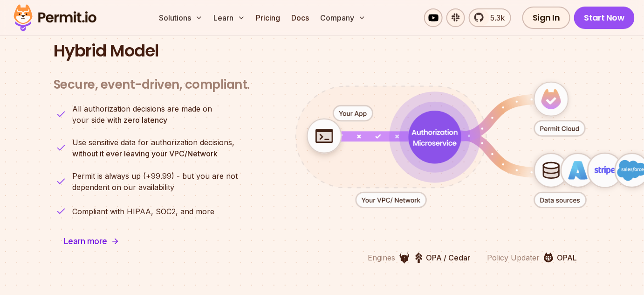  What do you see at coordinates (490, 18) in the screenshot?
I see `a: 5.3k` at bounding box center [490, 18].